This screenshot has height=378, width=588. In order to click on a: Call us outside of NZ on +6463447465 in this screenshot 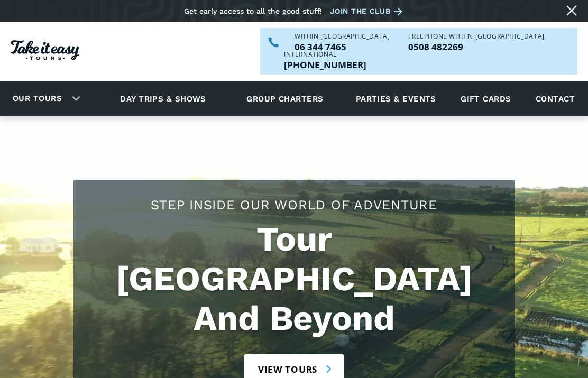, I will do `click(325, 65)`.